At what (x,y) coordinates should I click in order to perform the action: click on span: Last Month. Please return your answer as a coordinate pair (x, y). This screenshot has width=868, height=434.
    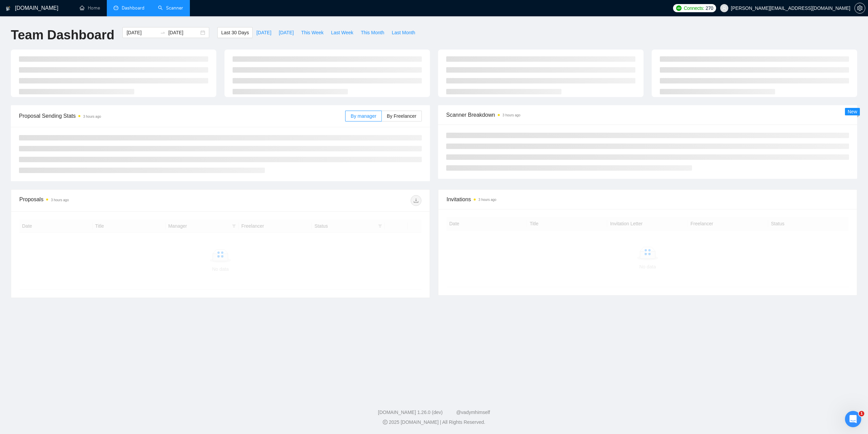
    Looking at the image, I should click on (403, 32).